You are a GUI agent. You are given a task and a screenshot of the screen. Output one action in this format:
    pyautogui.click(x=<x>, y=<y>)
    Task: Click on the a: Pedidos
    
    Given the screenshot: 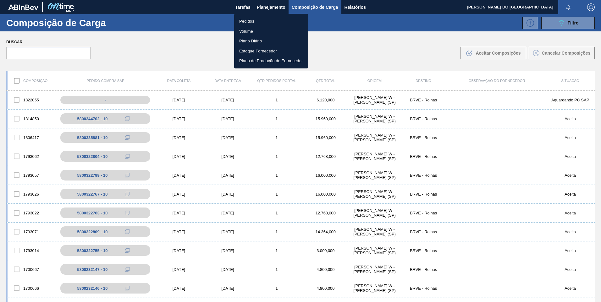 What is the action you would take?
    pyautogui.click(x=271, y=21)
    